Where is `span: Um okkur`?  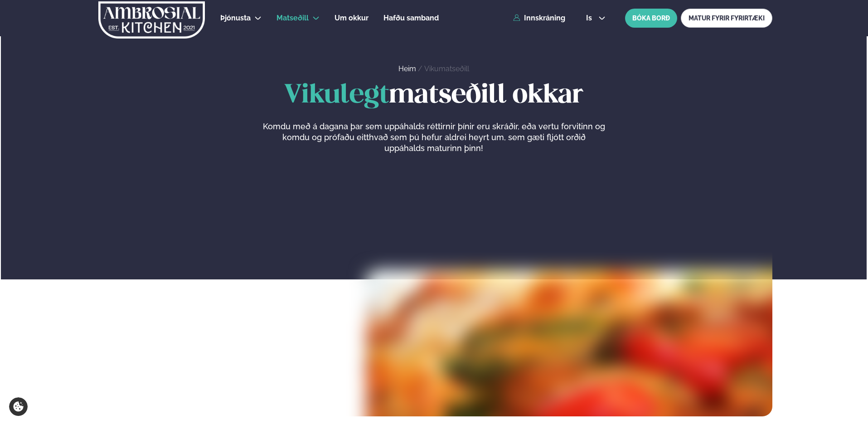 span: Um okkur is located at coordinates (352, 18).